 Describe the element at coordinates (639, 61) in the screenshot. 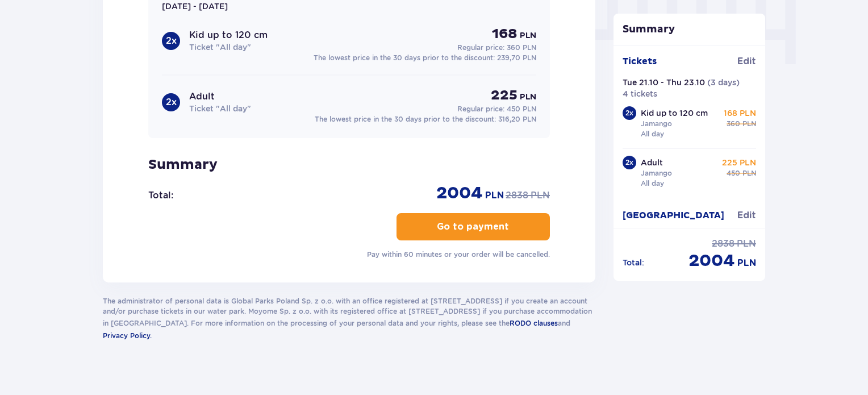

I see `p: Tickets` at that location.